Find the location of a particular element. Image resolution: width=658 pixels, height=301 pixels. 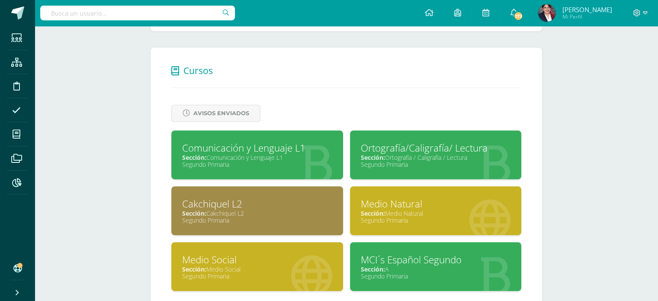

div: MCI´s Español Segundo is located at coordinates (436, 259).